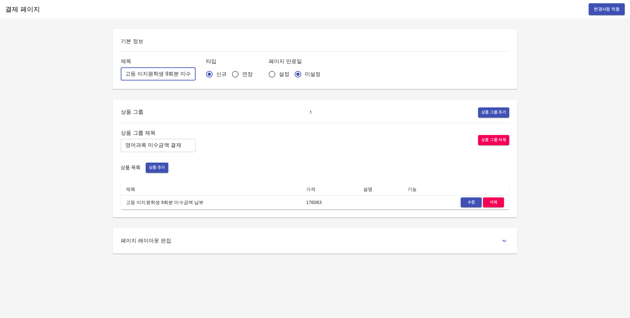 The width and height of the screenshot is (630, 318). What do you see at coordinates (330, 189) in the screenshot?
I see `th: 가격` at bounding box center [330, 189].